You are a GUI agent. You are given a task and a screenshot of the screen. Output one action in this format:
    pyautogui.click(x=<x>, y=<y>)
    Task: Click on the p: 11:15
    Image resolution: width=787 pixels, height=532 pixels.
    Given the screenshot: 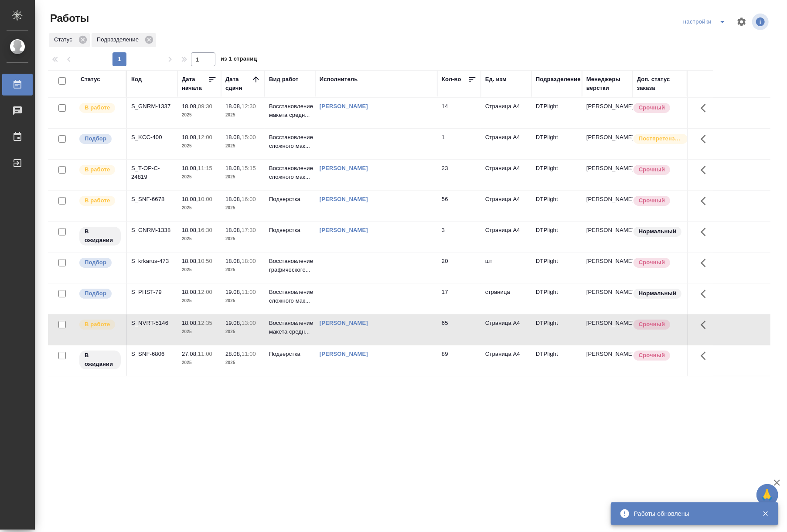 What is the action you would take?
    pyautogui.click(x=205, y=168)
    